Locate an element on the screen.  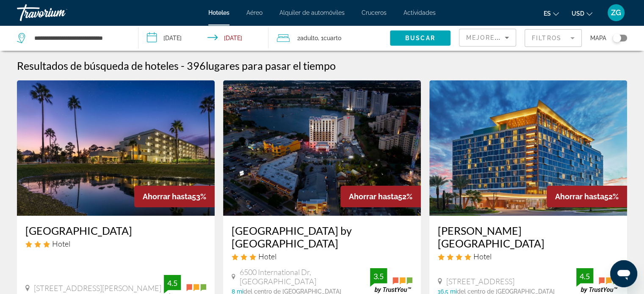
mat-select: Sort by is located at coordinates (488, 38).